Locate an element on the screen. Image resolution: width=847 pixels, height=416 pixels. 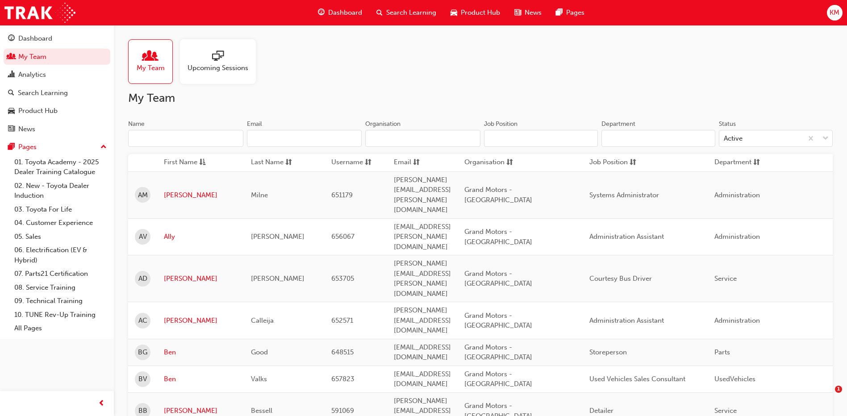
a: Dashboard is located at coordinates (57, 38).